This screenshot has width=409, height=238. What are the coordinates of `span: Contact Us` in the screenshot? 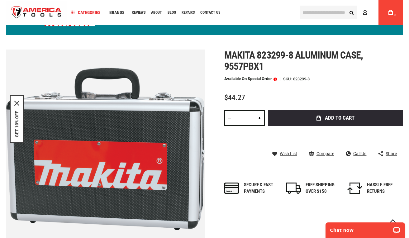 It's located at (210, 12).